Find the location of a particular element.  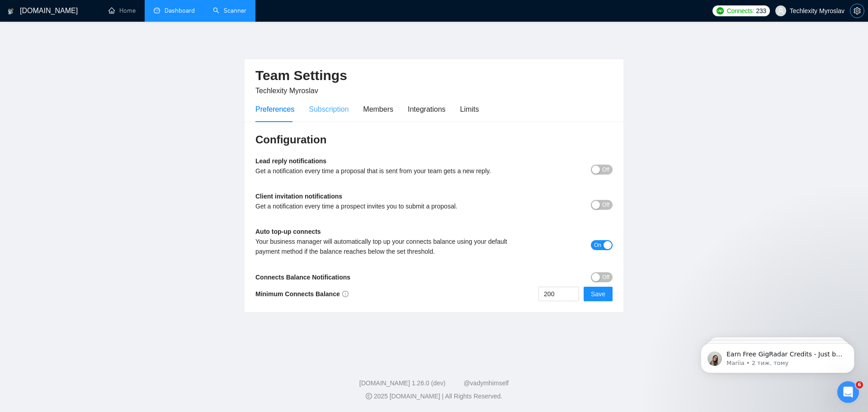

a: homeHome is located at coordinates (122, 10).